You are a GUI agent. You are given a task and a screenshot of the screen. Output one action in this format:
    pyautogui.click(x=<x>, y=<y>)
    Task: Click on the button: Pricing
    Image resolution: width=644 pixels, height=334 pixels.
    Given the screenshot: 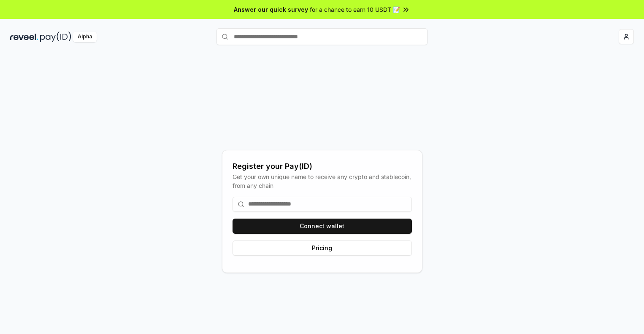 What is the action you would take?
    pyautogui.click(x=322, y=248)
    